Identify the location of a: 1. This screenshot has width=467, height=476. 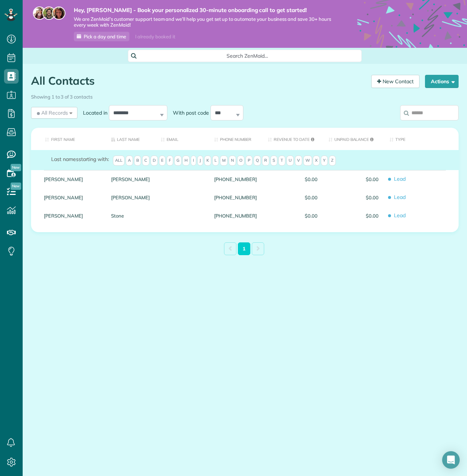
(244, 249).